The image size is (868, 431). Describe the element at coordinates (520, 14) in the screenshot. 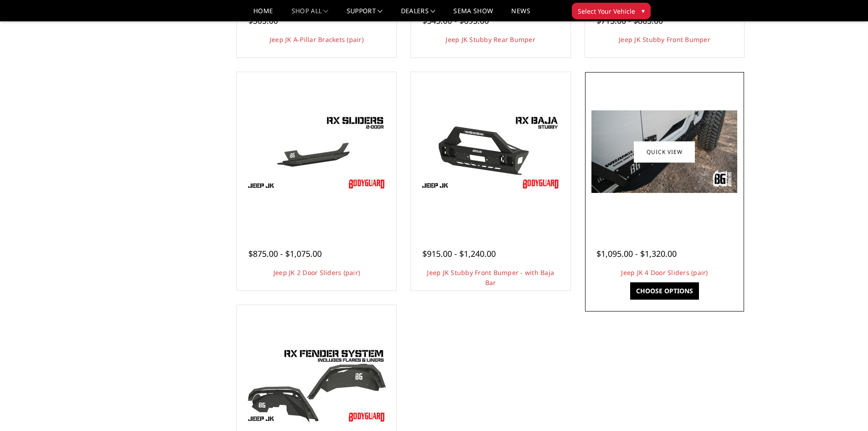

I see `a: News` at that location.